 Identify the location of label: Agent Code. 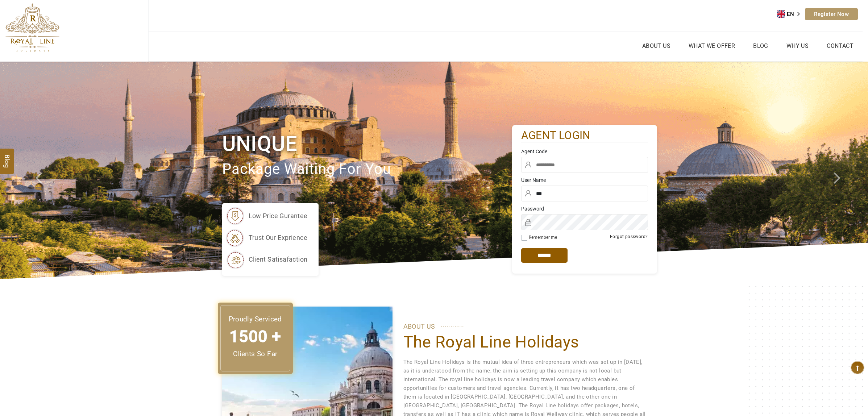
(585, 151).